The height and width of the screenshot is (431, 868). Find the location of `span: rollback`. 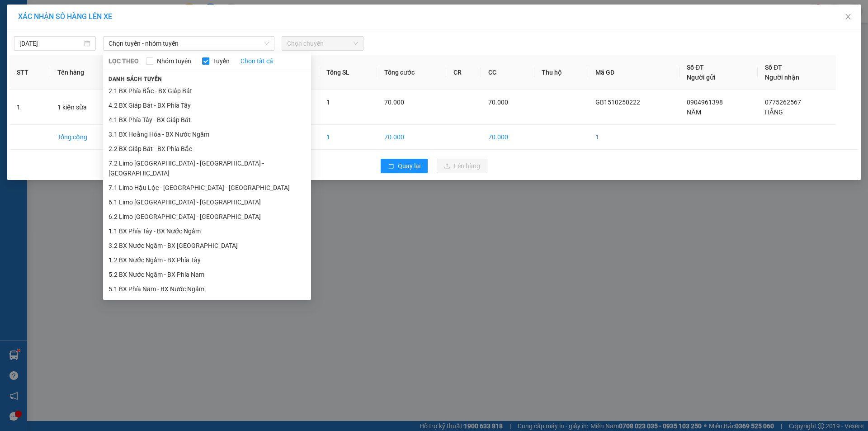

span: rollback is located at coordinates (391, 167).